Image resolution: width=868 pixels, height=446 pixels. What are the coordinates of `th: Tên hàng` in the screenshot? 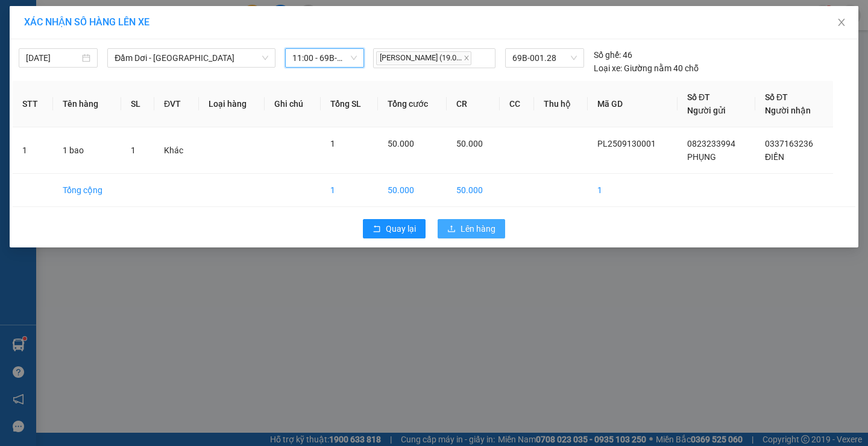 It's located at (87, 104).